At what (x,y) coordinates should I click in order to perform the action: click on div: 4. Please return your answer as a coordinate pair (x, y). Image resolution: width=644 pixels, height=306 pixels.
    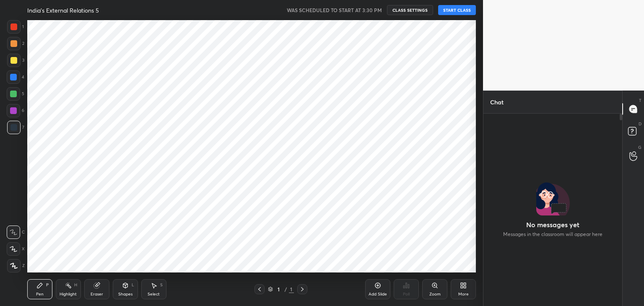
    Looking at the image, I should click on (15, 77).